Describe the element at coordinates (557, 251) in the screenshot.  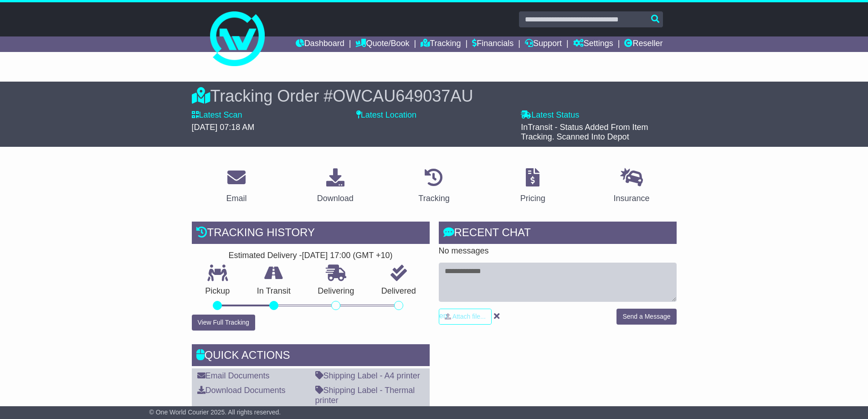
I see `p: No messages` at that location.